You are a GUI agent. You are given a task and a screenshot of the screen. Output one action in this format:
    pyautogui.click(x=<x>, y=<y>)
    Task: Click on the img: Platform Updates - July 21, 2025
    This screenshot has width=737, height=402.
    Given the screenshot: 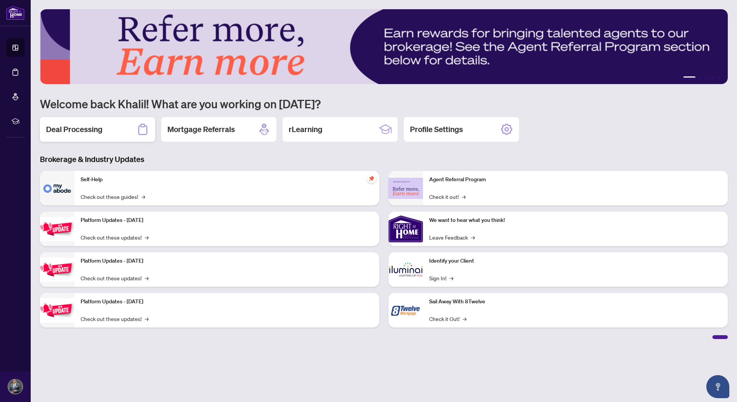 What is the action you would take?
    pyautogui.click(x=57, y=229)
    